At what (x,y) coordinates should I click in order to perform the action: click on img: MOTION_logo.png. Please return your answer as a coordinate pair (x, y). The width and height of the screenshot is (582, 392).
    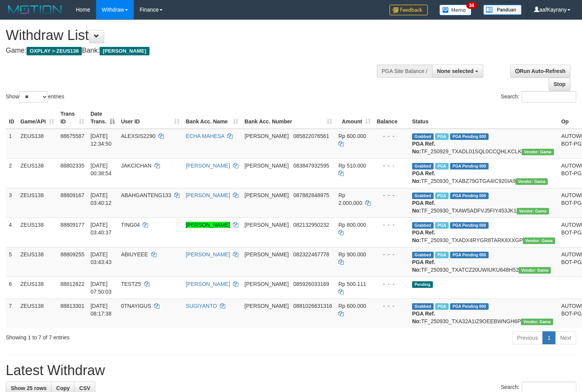
    Looking at the image, I should click on (35, 9).